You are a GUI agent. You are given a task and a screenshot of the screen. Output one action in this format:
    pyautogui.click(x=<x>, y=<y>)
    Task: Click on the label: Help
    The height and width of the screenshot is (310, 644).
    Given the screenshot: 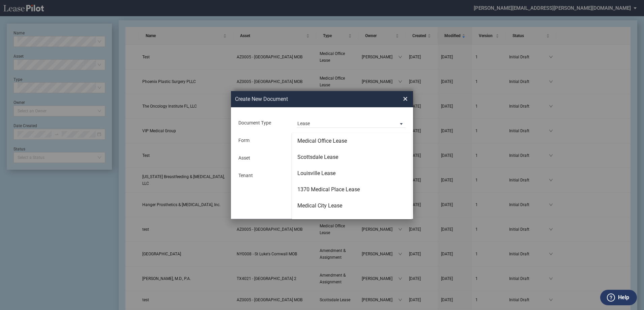 What is the action you would take?
    pyautogui.click(x=623, y=297)
    